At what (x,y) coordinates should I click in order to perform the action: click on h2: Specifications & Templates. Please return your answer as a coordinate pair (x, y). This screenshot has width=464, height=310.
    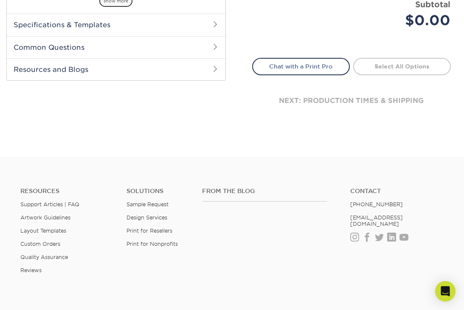
    Looking at the image, I should click on (116, 25).